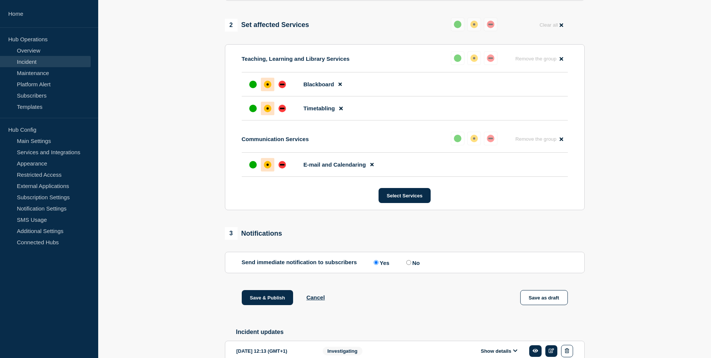  What do you see at coordinates (319, 84) in the screenshot?
I see `span: Blackboard` at bounding box center [319, 84].